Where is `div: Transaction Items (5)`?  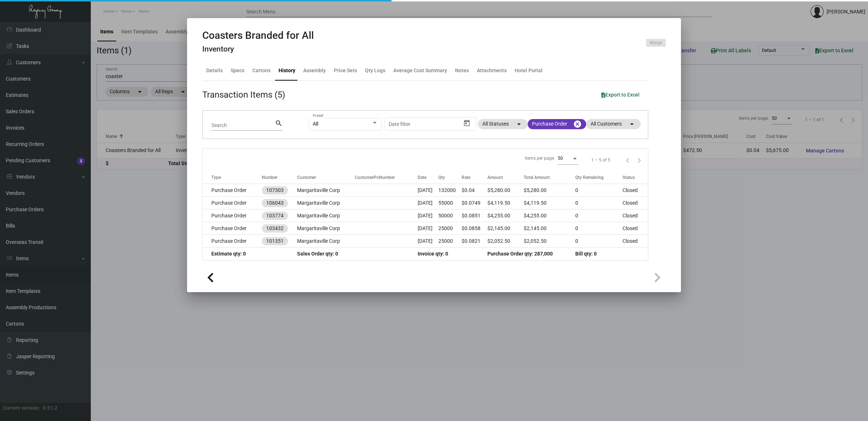 div: Transaction Items (5) is located at coordinates (244, 95).